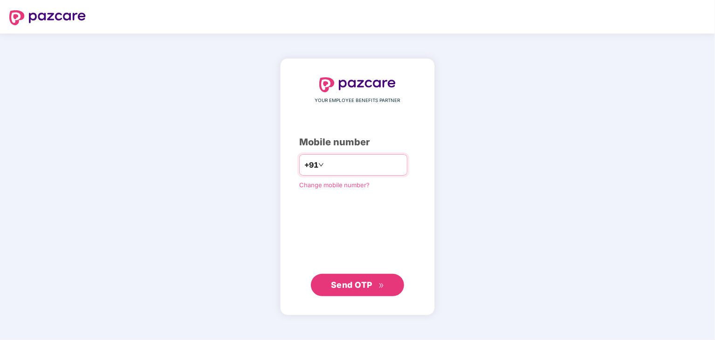  What do you see at coordinates (334, 185) in the screenshot?
I see `a: Change mobile number?` at bounding box center [334, 185].